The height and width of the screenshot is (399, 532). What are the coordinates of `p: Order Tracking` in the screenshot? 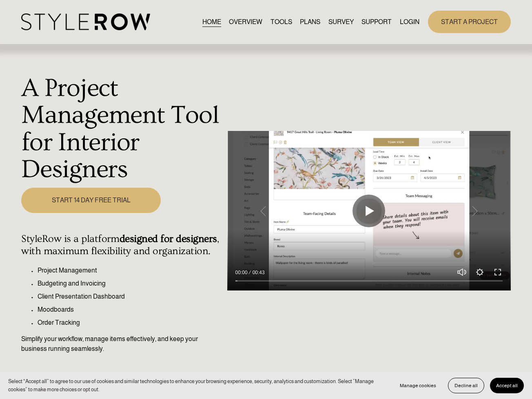 It's located at (130, 323).